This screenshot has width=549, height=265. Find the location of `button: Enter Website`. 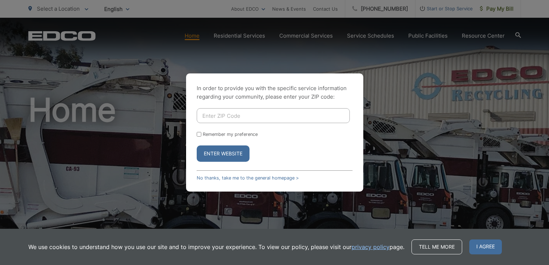

button: Enter Website is located at coordinates (223, 153).